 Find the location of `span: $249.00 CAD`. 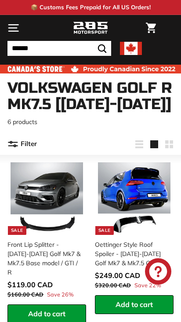

span: $249.00 CAD is located at coordinates (118, 276).